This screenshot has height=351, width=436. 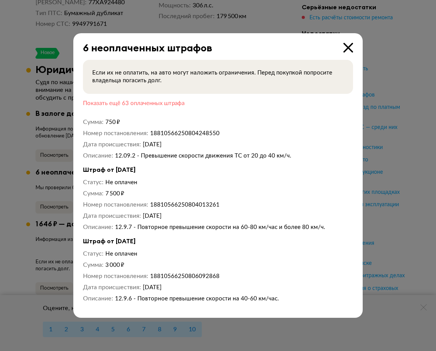 What do you see at coordinates (115, 265) in the screenshot?
I see `span: 3 000 ₽` at bounding box center [115, 265].